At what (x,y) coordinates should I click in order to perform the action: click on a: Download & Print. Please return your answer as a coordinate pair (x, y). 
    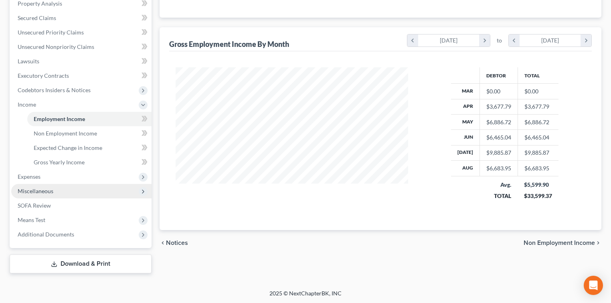
    Looking at the image, I should click on (81, 264).